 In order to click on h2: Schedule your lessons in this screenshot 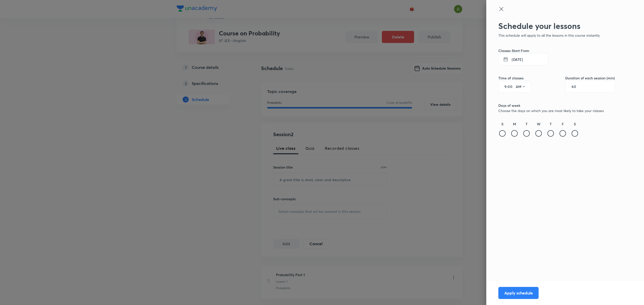, I will do `click(557, 26)`.